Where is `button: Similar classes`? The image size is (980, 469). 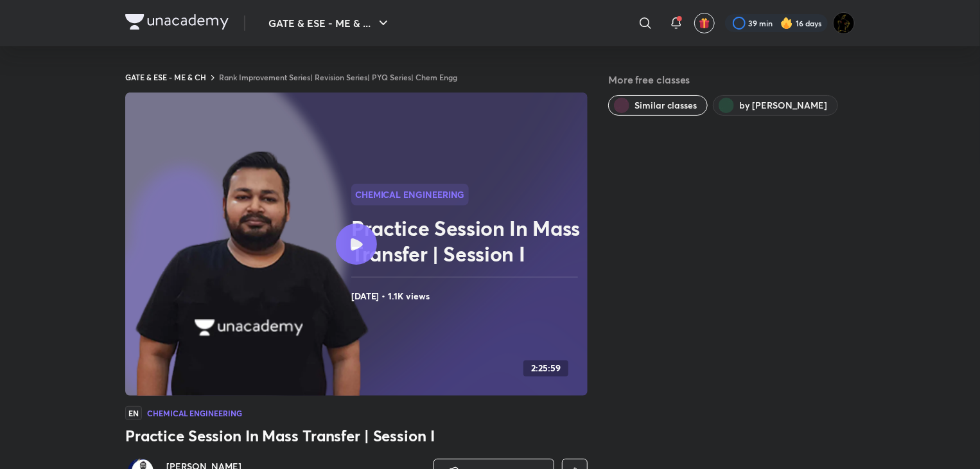
button: Similar classes is located at coordinates (657, 105).